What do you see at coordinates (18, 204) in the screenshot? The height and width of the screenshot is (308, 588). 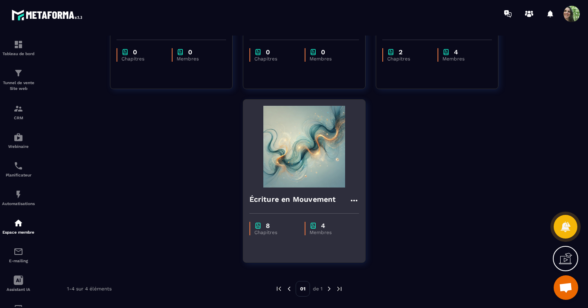 I see `p: Automatisations` at bounding box center [18, 204].